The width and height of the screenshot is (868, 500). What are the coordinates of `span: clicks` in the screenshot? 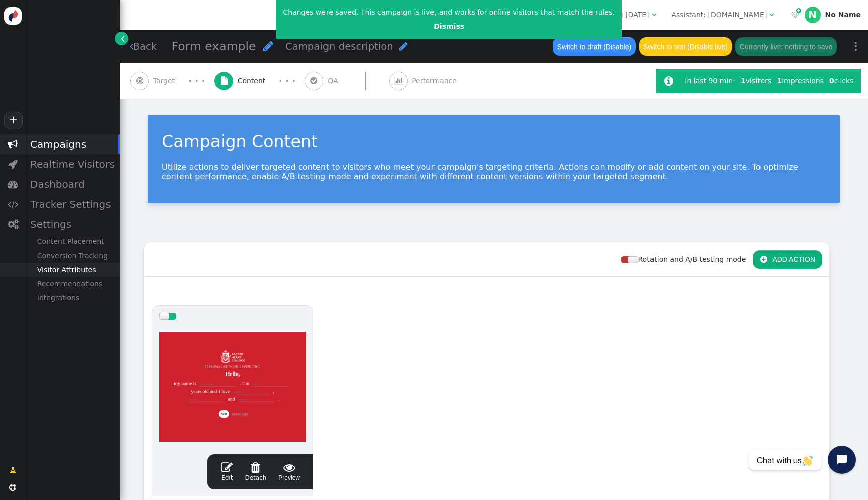 It's located at (842, 81).